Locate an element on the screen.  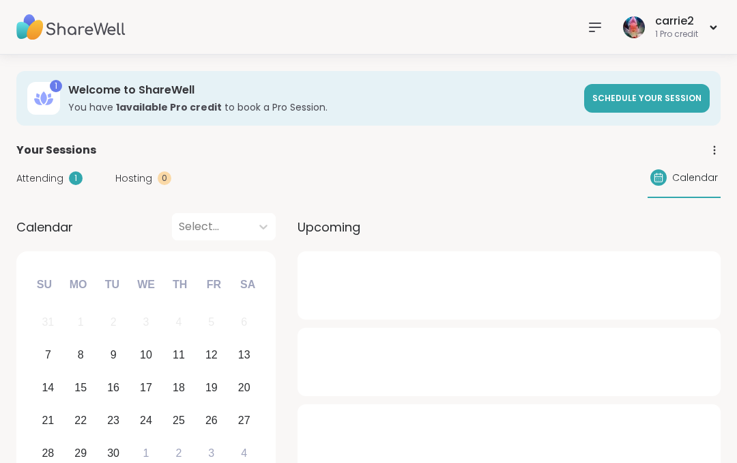
div: Choose Friday, September 19th, 2025 is located at coordinates (211, 388).